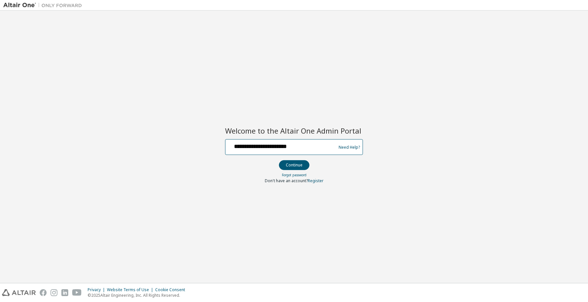 This screenshot has height=302, width=588. I want to click on button: Continue, so click(294, 165).